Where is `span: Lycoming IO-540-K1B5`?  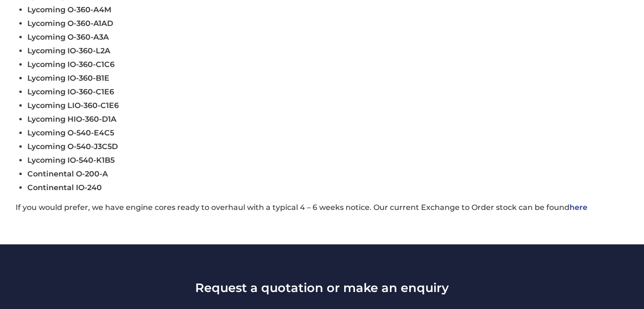 span: Lycoming IO-540-K1B5 is located at coordinates (71, 160).